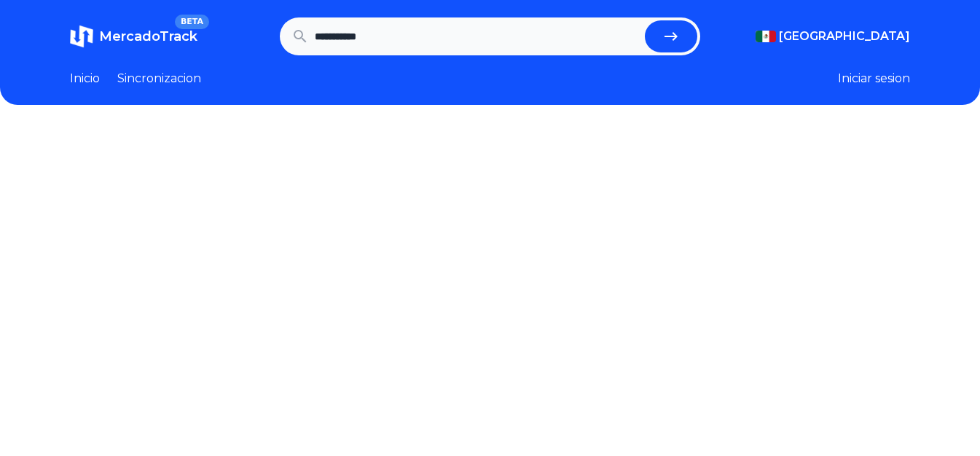 The image size is (980, 456). What do you see at coordinates (81, 36) in the screenshot?
I see `img: MercadoTrack` at bounding box center [81, 36].